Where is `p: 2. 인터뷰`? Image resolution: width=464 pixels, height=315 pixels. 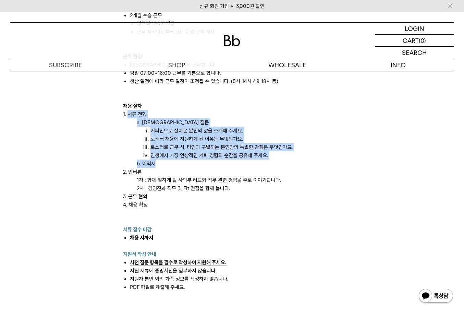
p: 2. 인터뷰 is located at coordinates (232, 172).